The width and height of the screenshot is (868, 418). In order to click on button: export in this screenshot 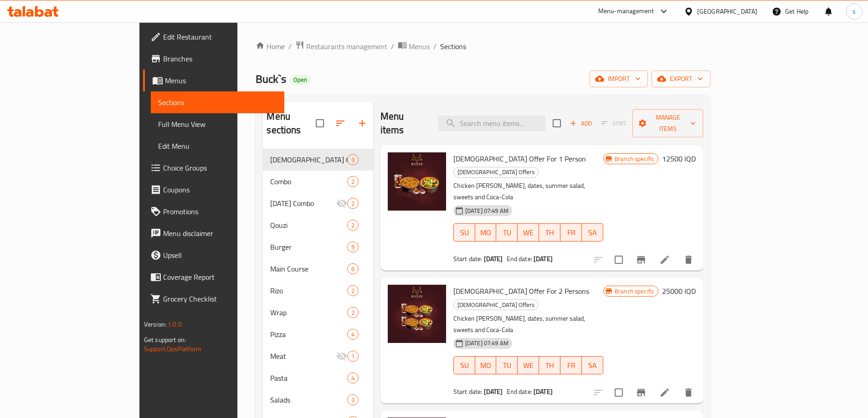, I will do `click(681, 79)`.